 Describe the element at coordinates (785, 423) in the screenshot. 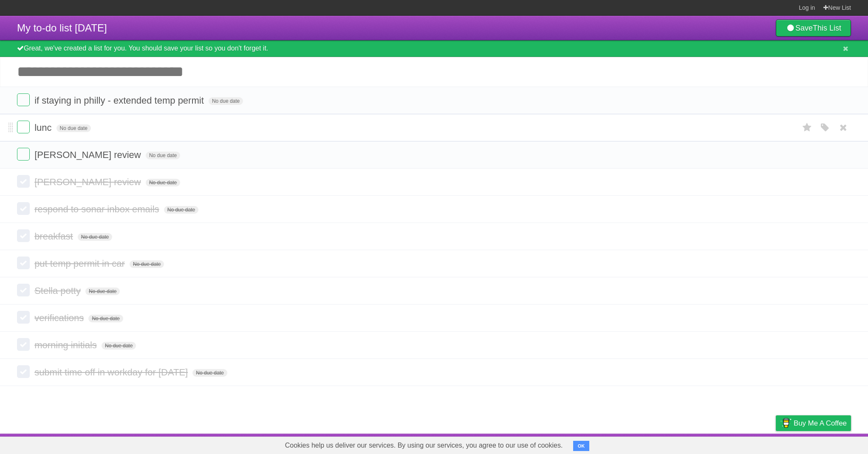

I see `img: Buy me a coffee` at that location.